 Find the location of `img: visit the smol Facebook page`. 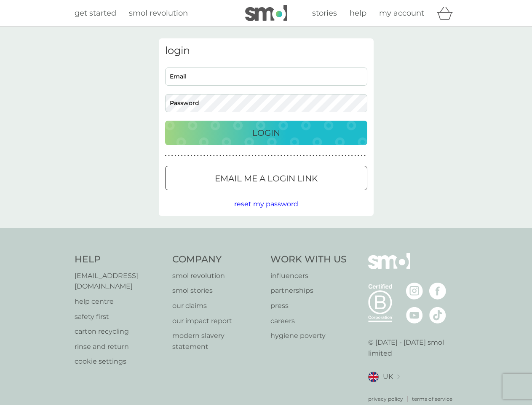

img: visit the smol Facebook page is located at coordinates (438, 291).